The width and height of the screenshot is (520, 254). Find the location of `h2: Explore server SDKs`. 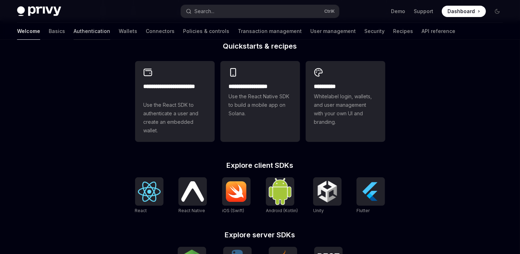

h2: Explore server SDKs is located at coordinates (260, 235).